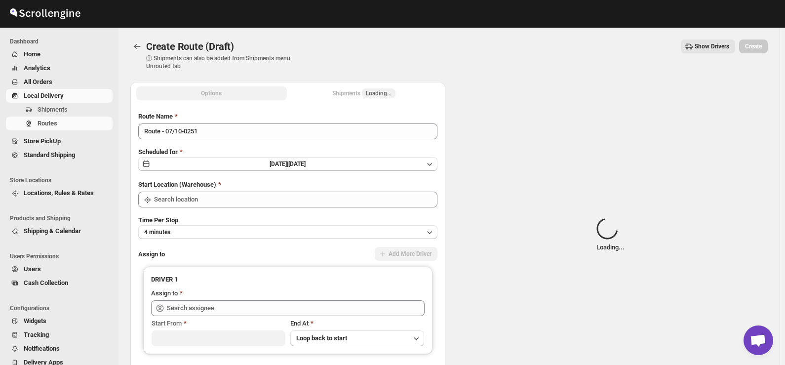 The width and height of the screenshot is (785, 365). I want to click on button: Notifications, so click(59, 349).